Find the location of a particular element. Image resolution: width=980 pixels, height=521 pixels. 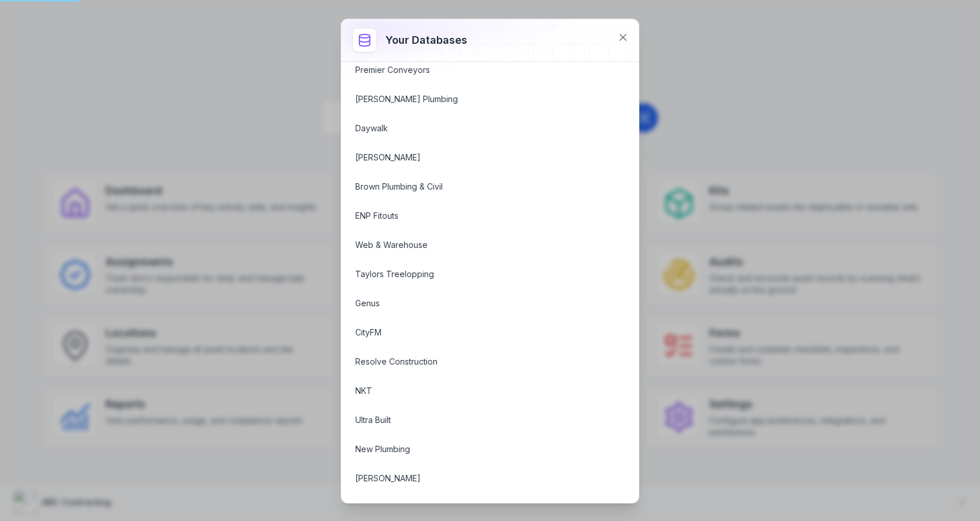

a: Daywalk is located at coordinates (476, 129).